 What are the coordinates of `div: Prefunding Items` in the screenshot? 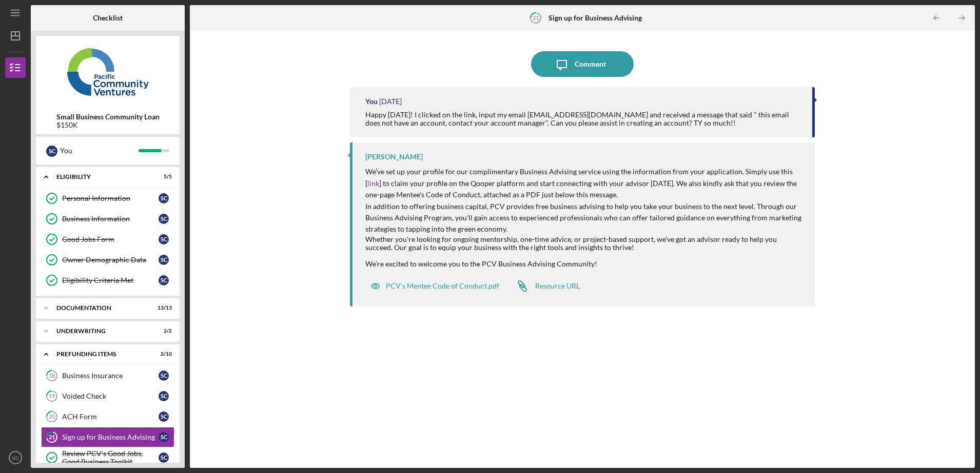 It's located at (101, 354).